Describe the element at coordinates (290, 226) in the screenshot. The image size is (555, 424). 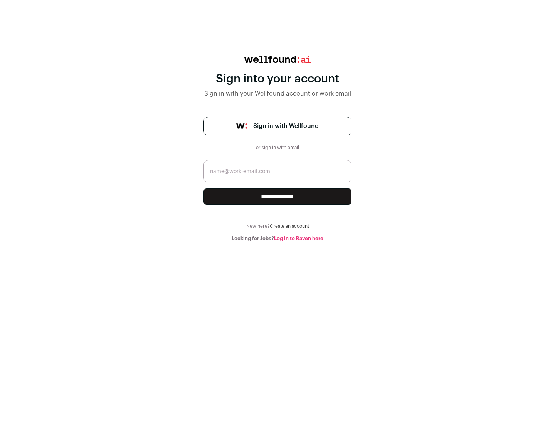
I see `a: Create an account` at that location.